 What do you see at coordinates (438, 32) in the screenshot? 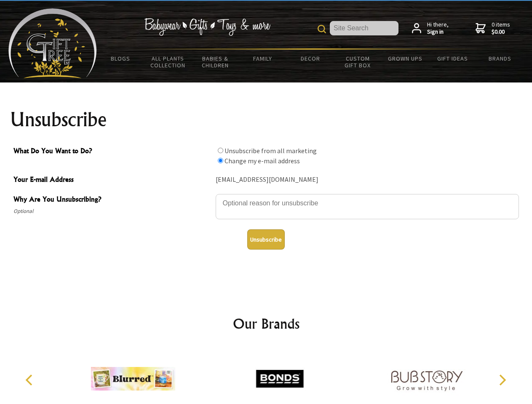
I see `strong: Sign in` at bounding box center [438, 32].